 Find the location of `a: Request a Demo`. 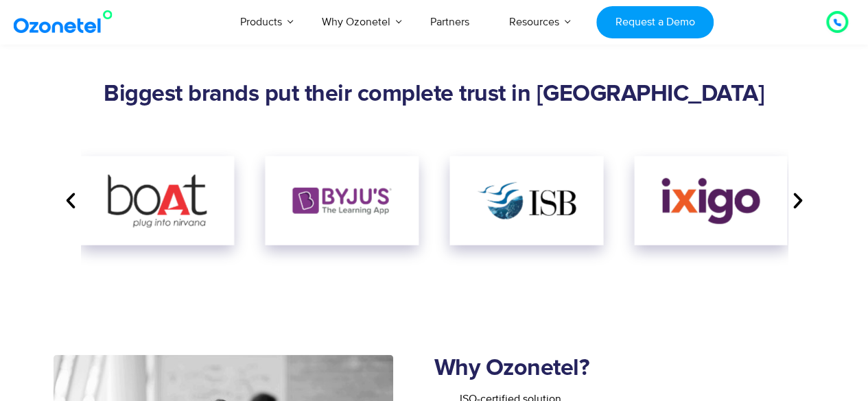

a: Request a Demo is located at coordinates (654, 22).